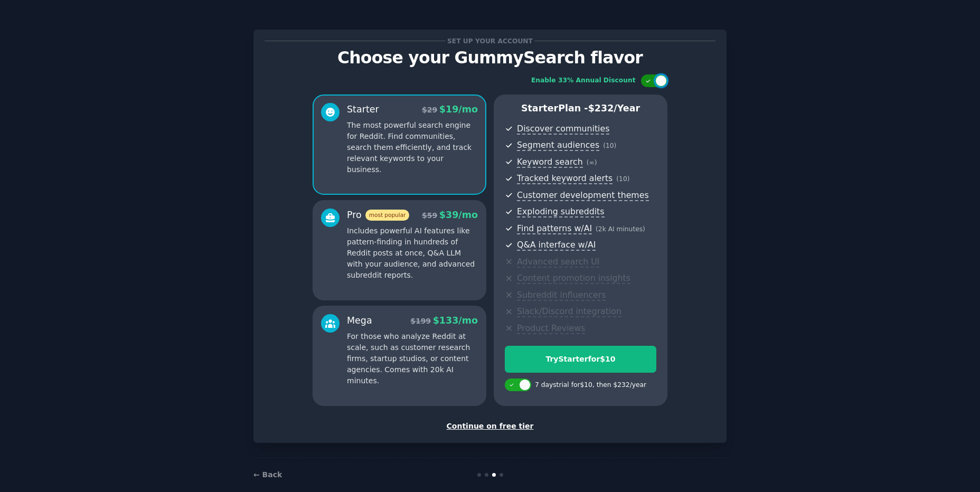 The image size is (980, 492). I want to click on div: Continue on free tier, so click(490, 426).